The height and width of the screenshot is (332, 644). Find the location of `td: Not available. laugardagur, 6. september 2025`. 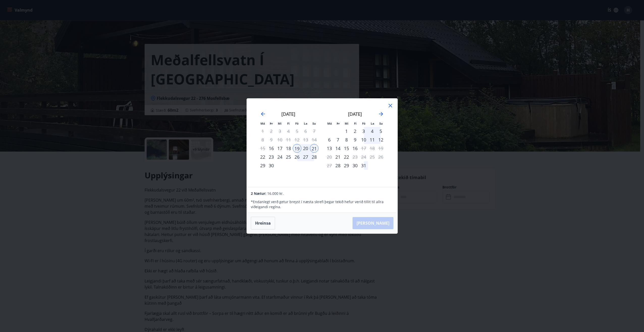

td: Not available. laugardagur, 6. september 2025 is located at coordinates (306, 131).